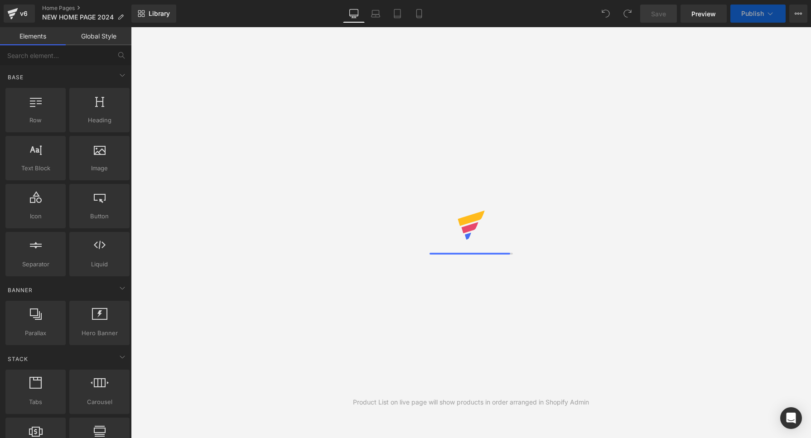 This screenshot has height=438, width=811. I want to click on span: Carousel, so click(99, 402).